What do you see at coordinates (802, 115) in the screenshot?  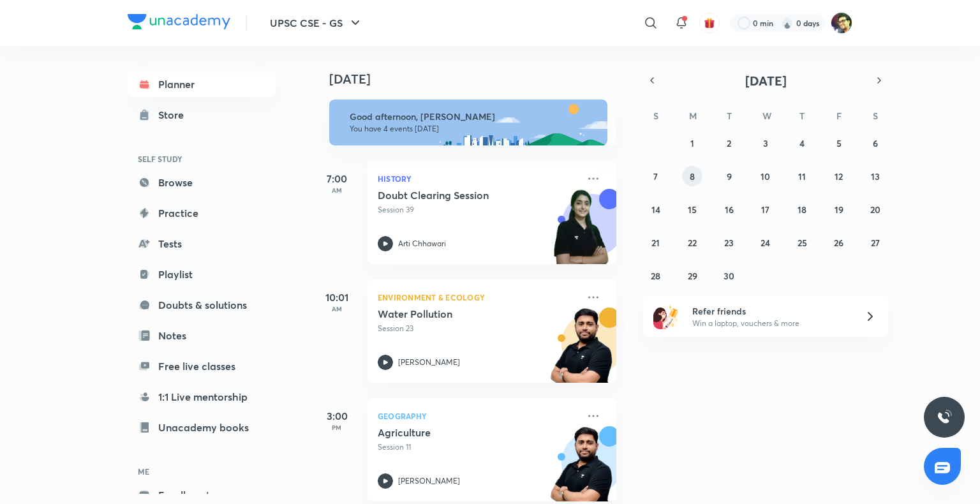 I see `abbr: Thursday` at bounding box center [802, 115].